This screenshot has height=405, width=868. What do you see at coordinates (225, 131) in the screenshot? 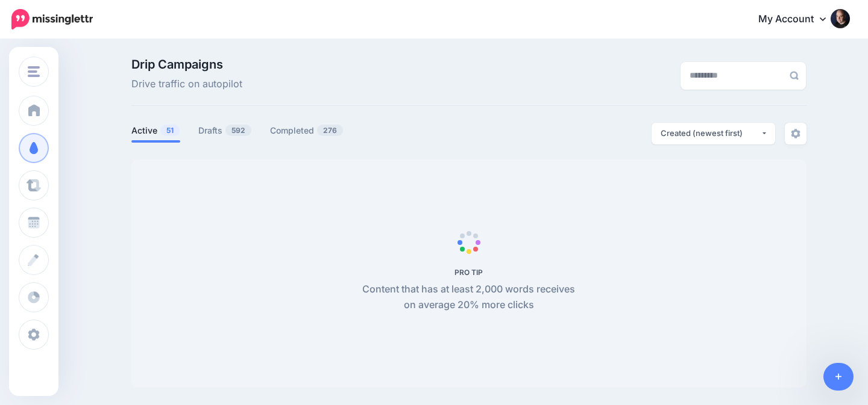
I see `a: Drafts592` at bounding box center [225, 131].